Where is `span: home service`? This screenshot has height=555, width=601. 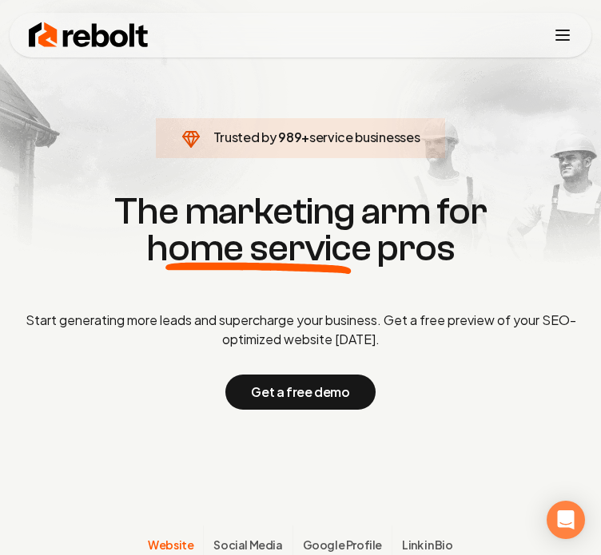
span: home service is located at coordinates (258, 248).